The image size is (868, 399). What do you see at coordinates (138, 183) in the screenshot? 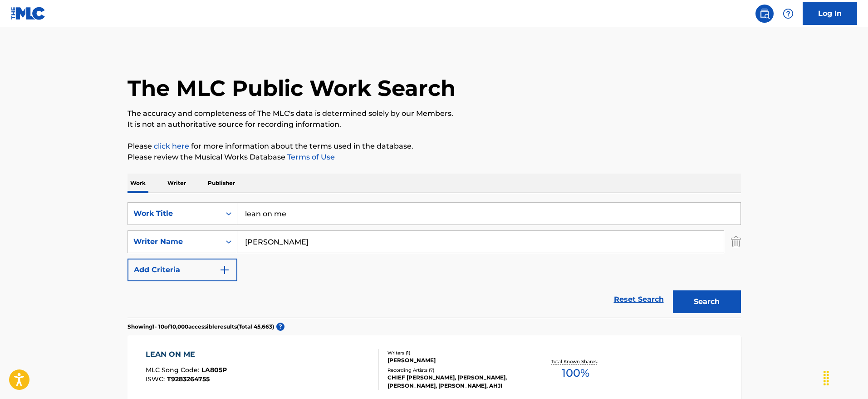
I see `p: Work` at bounding box center [138, 183].